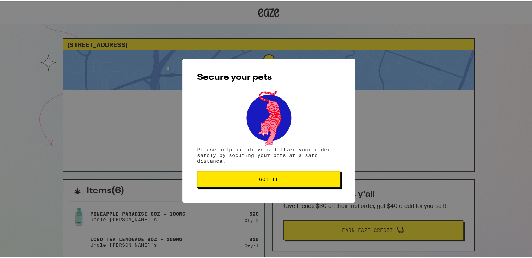  What do you see at coordinates (269, 178) in the screenshot?
I see `button: Got it` at bounding box center [269, 178].